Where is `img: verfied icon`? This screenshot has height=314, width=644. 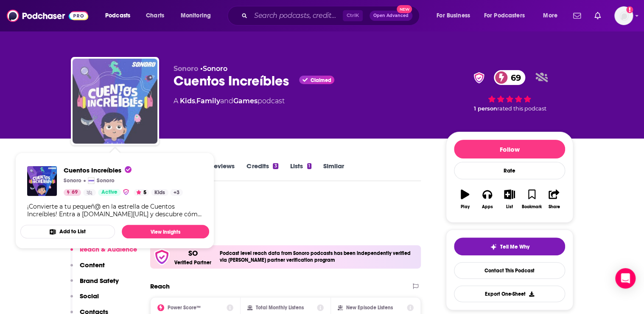
img: verfied icon is located at coordinates (161, 257).